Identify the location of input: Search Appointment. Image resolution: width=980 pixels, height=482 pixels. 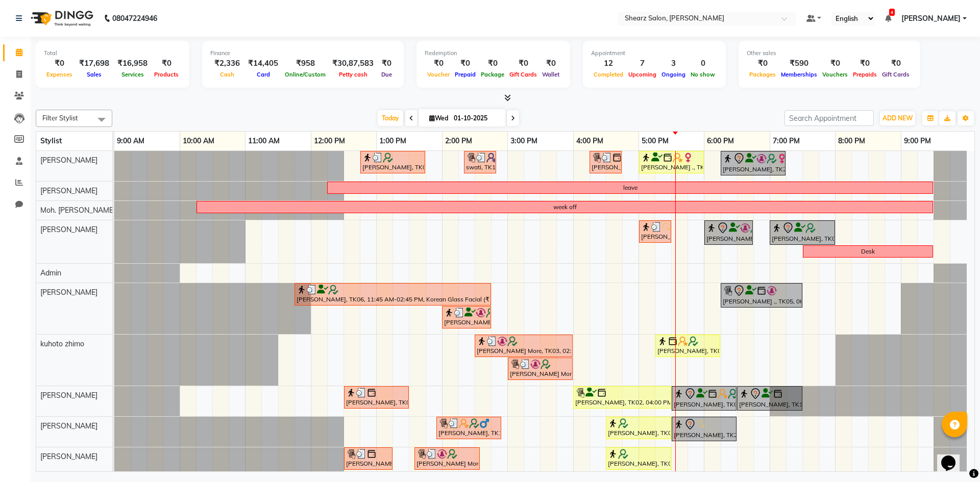
(829, 118).